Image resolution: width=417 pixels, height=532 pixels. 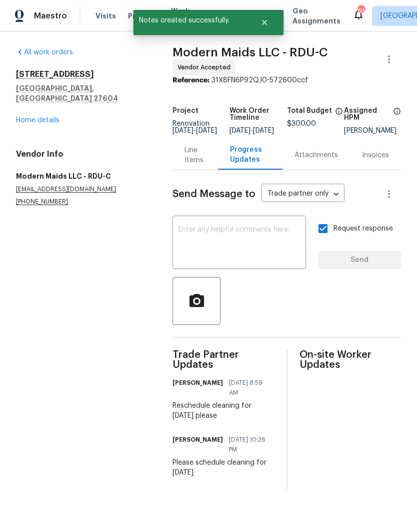 What do you see at coordinates (367, 114) in the screenshot?
I see `h5: Assigned HPM` at bounding box center [367, 114].